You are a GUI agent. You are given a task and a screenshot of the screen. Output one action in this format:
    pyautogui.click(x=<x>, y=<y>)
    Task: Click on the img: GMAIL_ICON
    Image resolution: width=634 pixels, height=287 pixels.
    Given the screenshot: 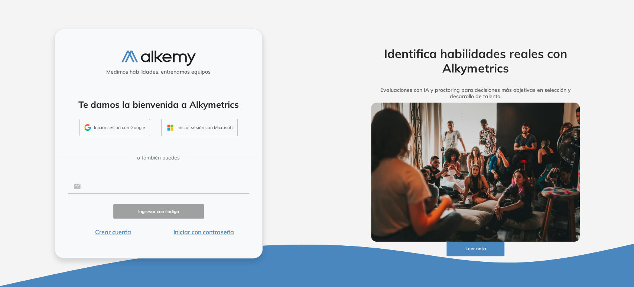 What is the action you would take?
    pyautogui.click(x=88, y=127)
    